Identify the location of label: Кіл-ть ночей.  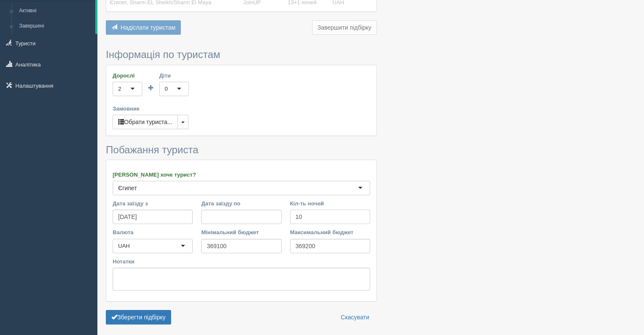
(330, 203).